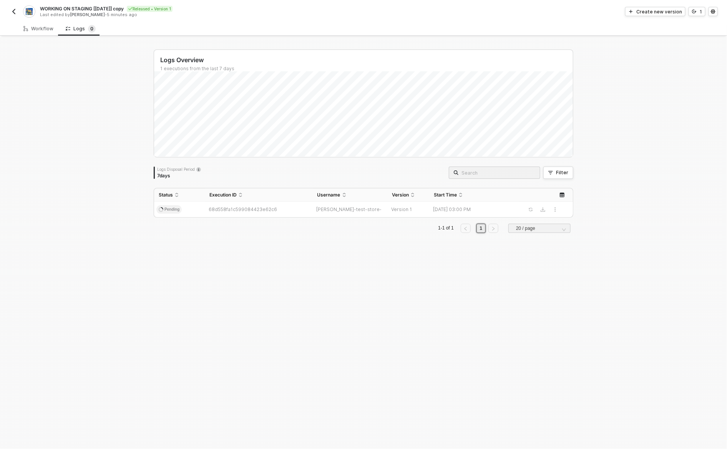 This screenshot has height=449, width=727. What do you see at coordinates (445, 228) in the screenshot?
I see `li: 1-1 of 1` at bounding box center [445, 228].